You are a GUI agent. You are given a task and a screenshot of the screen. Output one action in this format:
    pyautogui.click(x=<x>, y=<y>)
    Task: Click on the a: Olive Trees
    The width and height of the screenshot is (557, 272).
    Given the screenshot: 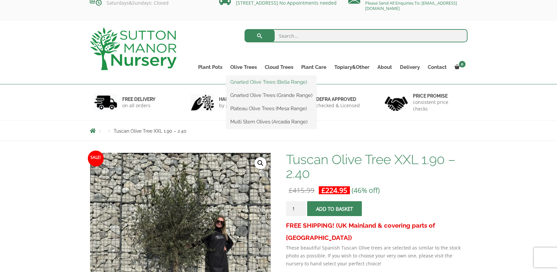 What is the action you would take?
    pyautogui.click(x=244, y=67)
    